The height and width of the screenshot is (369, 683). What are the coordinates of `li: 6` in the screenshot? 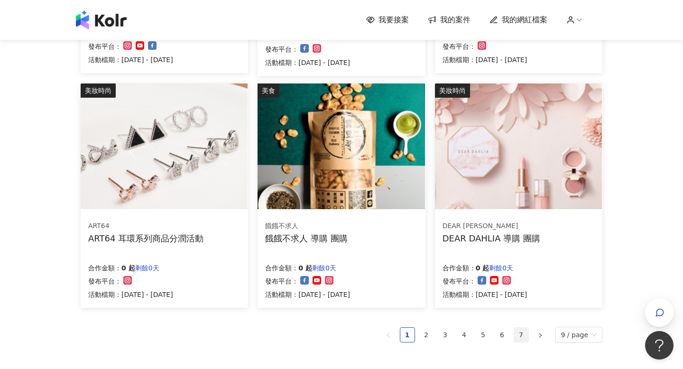 It's located at (502, 335).